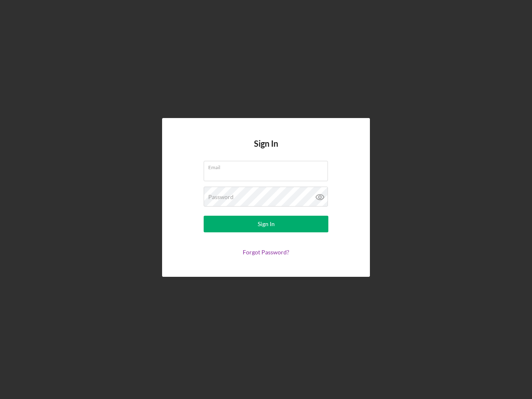 The width and height of the screenshot is (532, 399). I want to click on a: Forgot Password?, so click(266, 252).